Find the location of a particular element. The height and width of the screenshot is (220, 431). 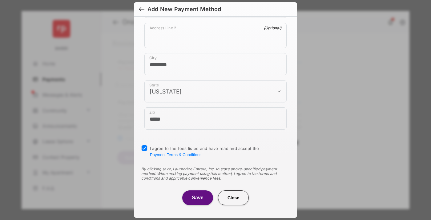

div: payment_method_screening[postal_addresses][addressLine2] is located at coordinates (216, 35).